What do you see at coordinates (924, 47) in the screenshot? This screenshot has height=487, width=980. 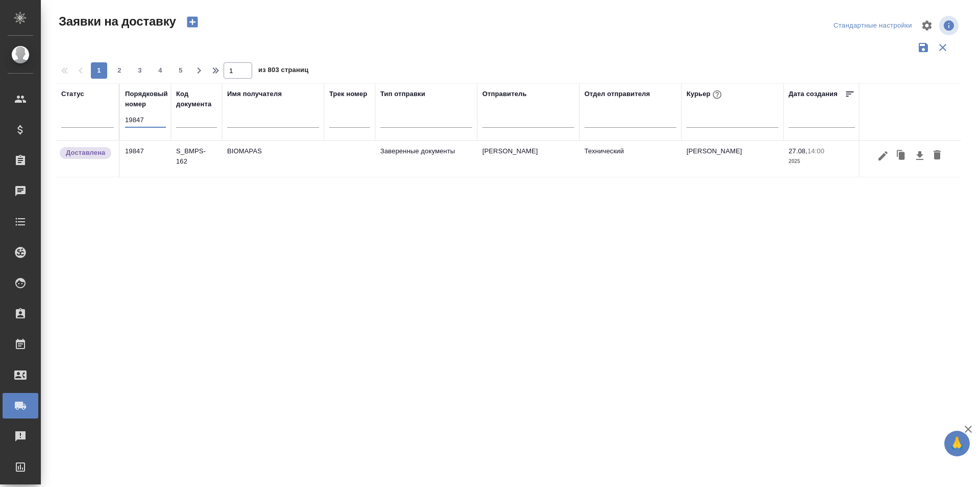 I see `button: Сохранить фильтры` at bounding box center [924, 47].